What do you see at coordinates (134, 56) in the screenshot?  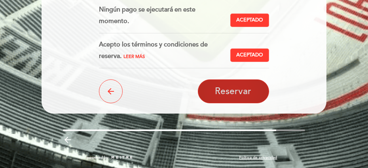 I see `span: Leer más` at bounding box center [134, 56].